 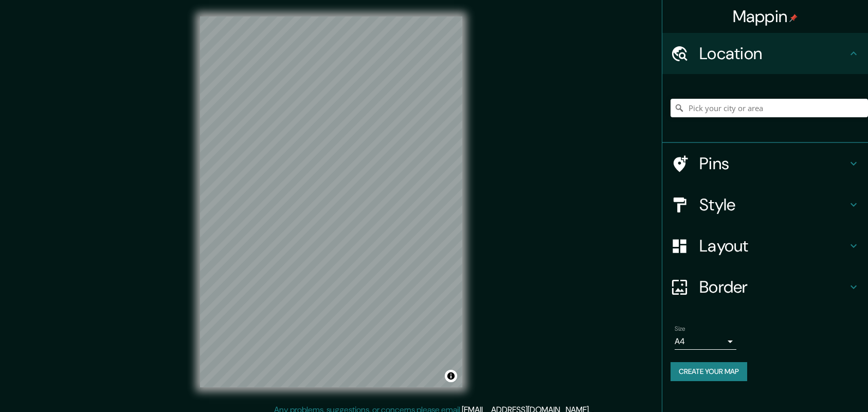 What do you see at coordinates (773, 163) in the screenshot?
I see `h4: Pins` at bounding box center [773, 163].